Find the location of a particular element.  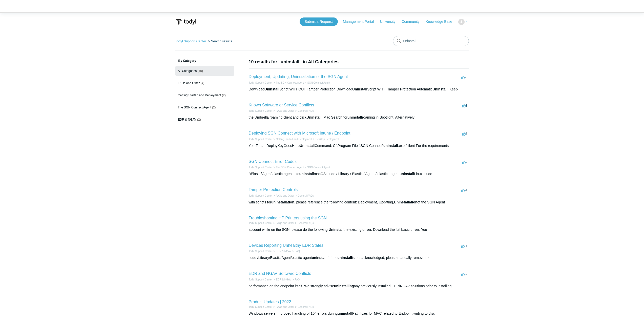

a: University is located at coordinates (390, 21).